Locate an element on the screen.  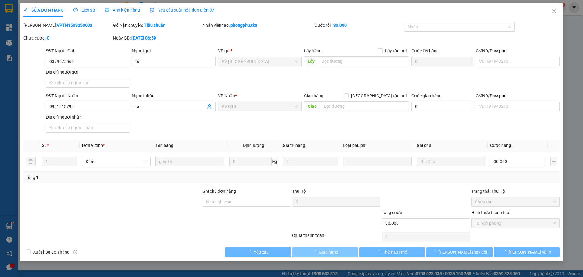
span: Tại văn phòng is located at coordinates (515, 223).